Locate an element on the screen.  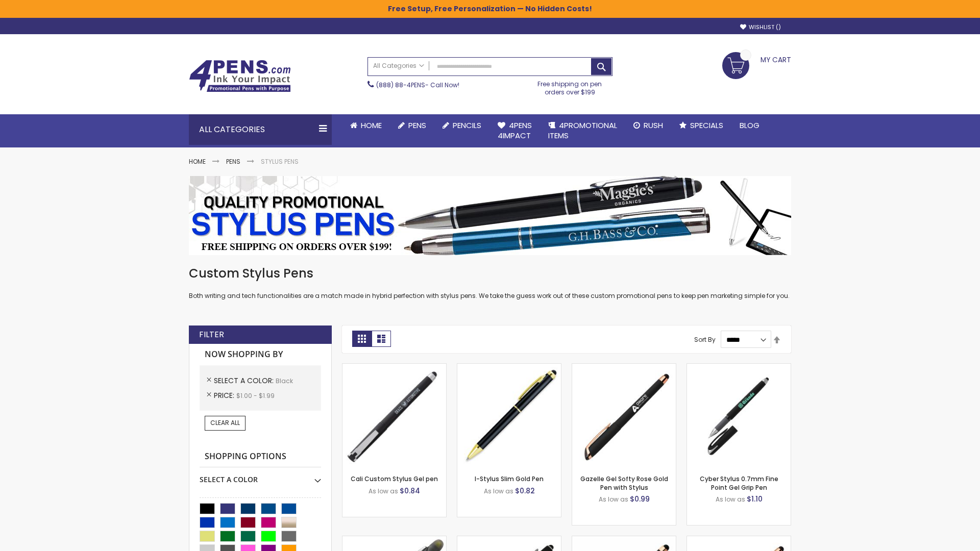
span: Black is located at coordinates (284, 380).